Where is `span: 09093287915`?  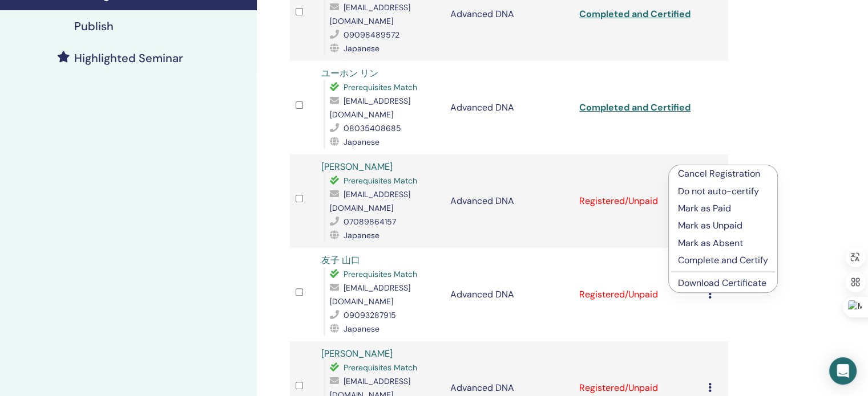 span: 09093287915 is located at coordinates (370, 315).